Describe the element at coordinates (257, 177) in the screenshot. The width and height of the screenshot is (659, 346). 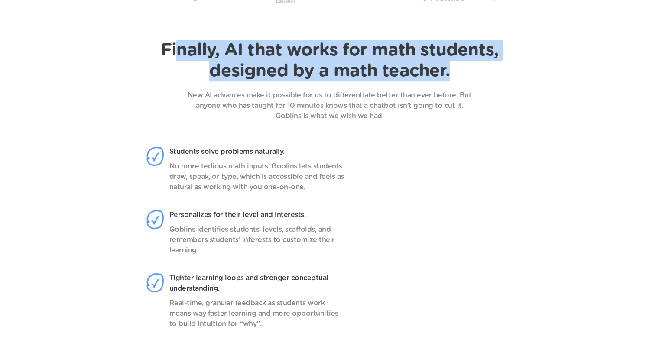
I see `p: No more tedious math inputs: Goblins lets students draw, speak, or type, which is accessible and ...` at that location.